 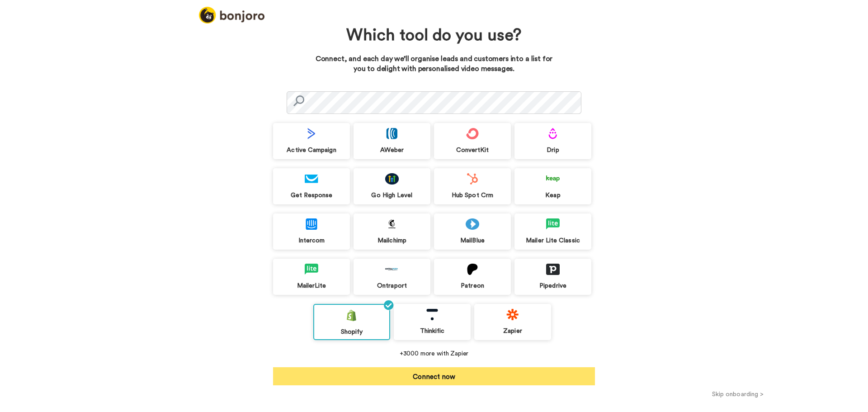 What do you see at coordinates (434, 354) in the screenshot?
I see `div: +3000 more with Zapier` at bounding box center [434, 354].